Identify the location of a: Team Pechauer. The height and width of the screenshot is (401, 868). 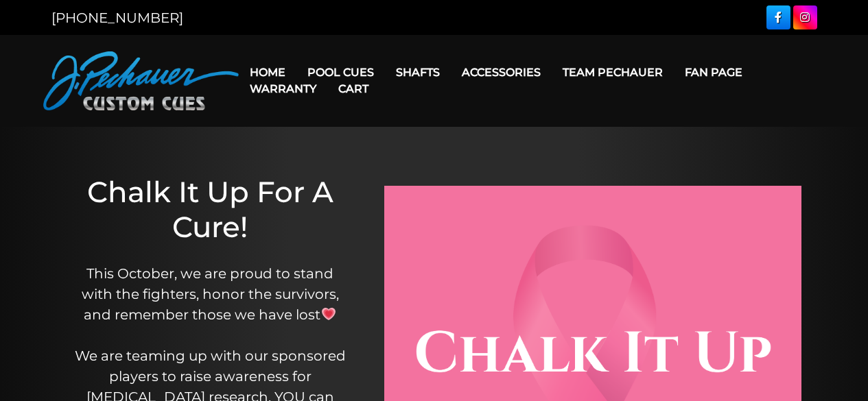
(613, 72).